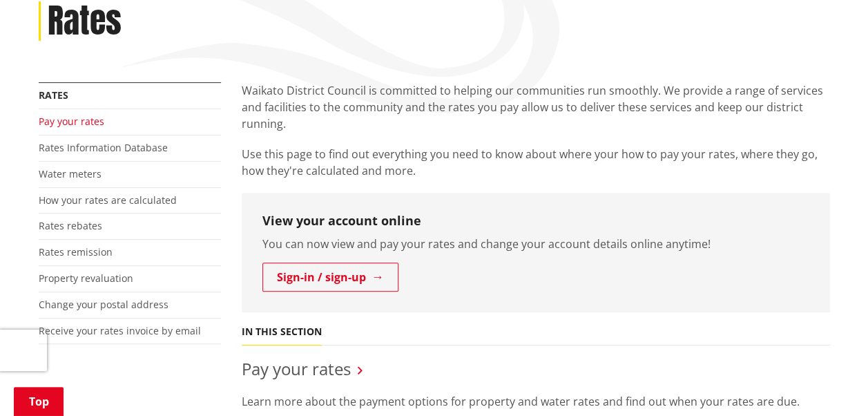  Describe the element at coordinates (536, 243) in the screenshot. I see `p: You can now view and pay your rates and change your account details online anytime!` at that location.